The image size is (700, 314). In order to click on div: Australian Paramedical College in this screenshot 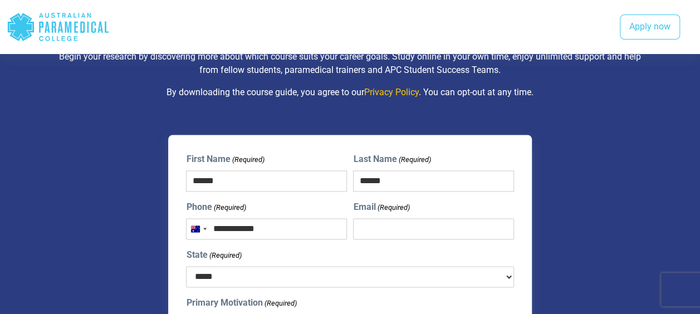, I will do `click(58, 27)`.